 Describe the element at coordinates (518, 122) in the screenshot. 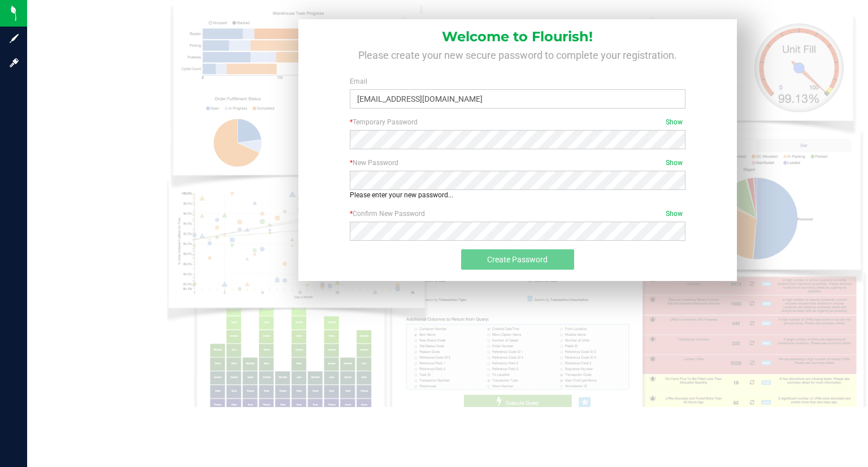

I see `label: Temporary Password` at that location.